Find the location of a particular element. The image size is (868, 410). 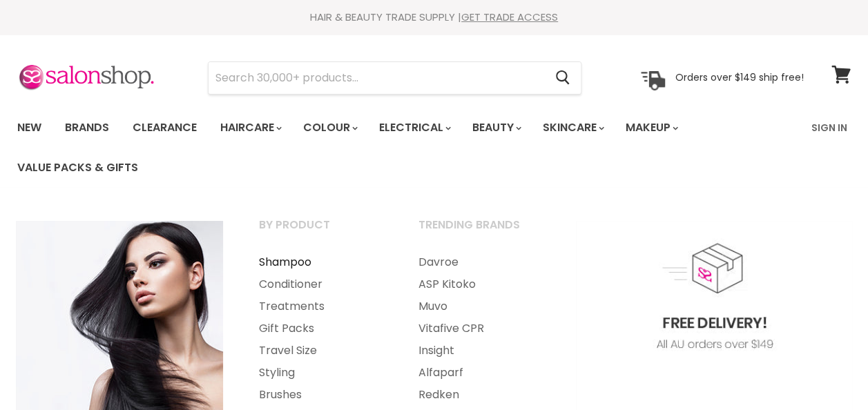

a: ASP Kitoko is located at coordinates (479, 284).